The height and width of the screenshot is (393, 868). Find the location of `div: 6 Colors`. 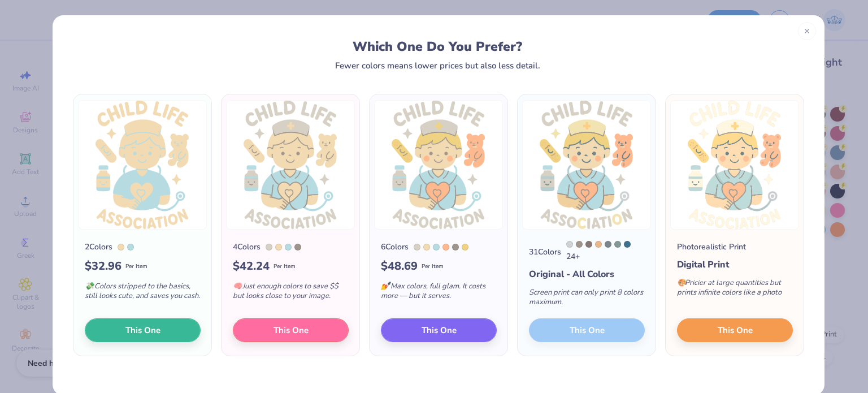

div: 6 Colors is located at coordinates (394, 246).